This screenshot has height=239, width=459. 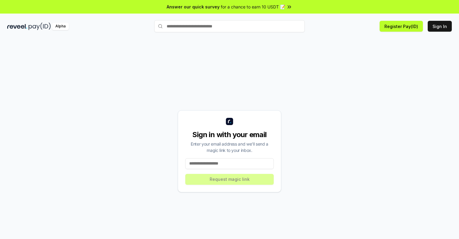 What do you see at coordinates (440, 26) in the screenshot?
I see `button: Sign In` at bounding box center [440, 26].